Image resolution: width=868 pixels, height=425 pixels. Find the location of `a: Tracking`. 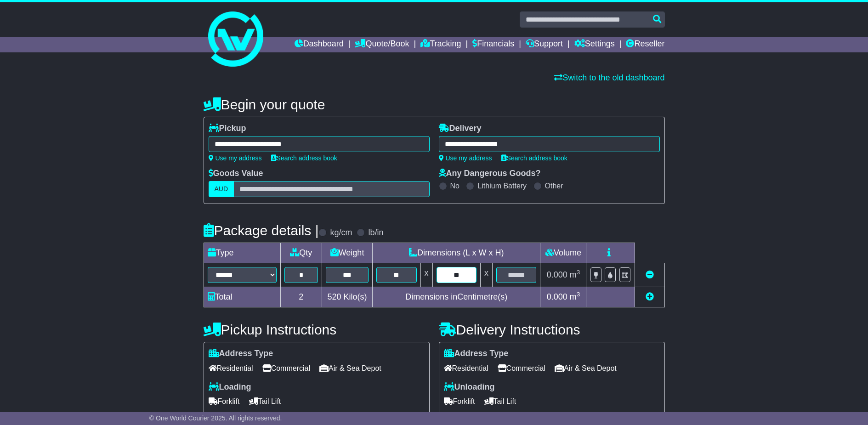

a: Tracking is located at coordinates (441, 45).